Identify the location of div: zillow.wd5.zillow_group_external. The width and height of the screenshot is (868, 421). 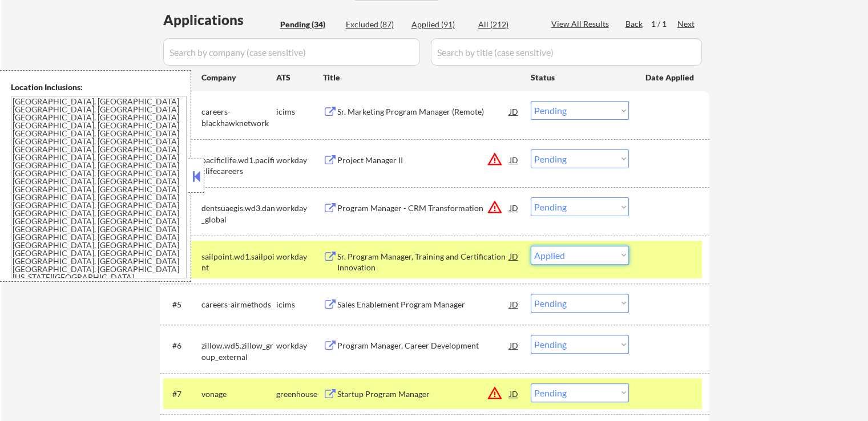
(239, 351).